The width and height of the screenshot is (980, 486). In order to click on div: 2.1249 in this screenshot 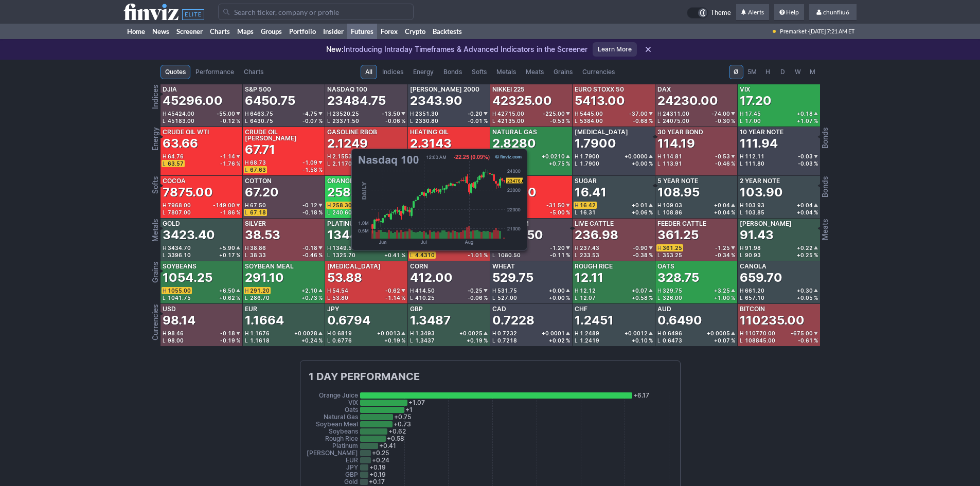, I will do `click(347, 144)`.